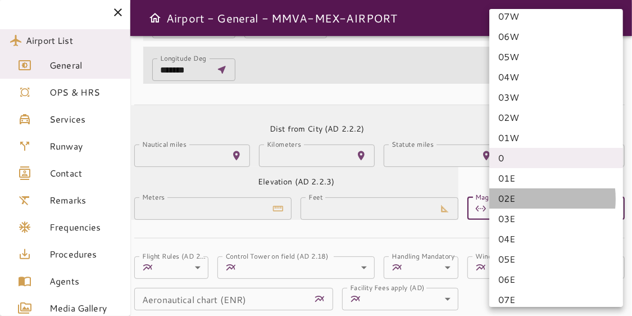  Describe the element at coordinates (556, 279) in the screenshot. I see `li: 06E` at that location.